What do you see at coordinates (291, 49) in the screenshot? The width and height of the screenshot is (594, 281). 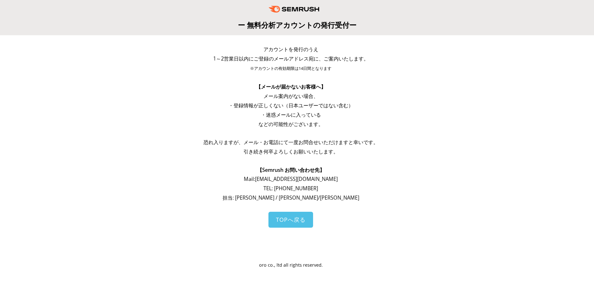 I see `span: アカウントを発行のうえ` at bounding box center [291, 49].